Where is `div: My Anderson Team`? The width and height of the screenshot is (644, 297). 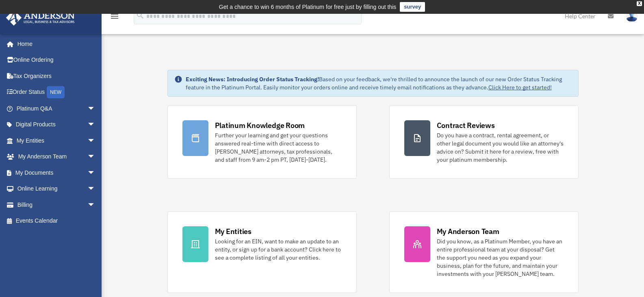
div: My Anderson Team is located at coordinates (468, 231).